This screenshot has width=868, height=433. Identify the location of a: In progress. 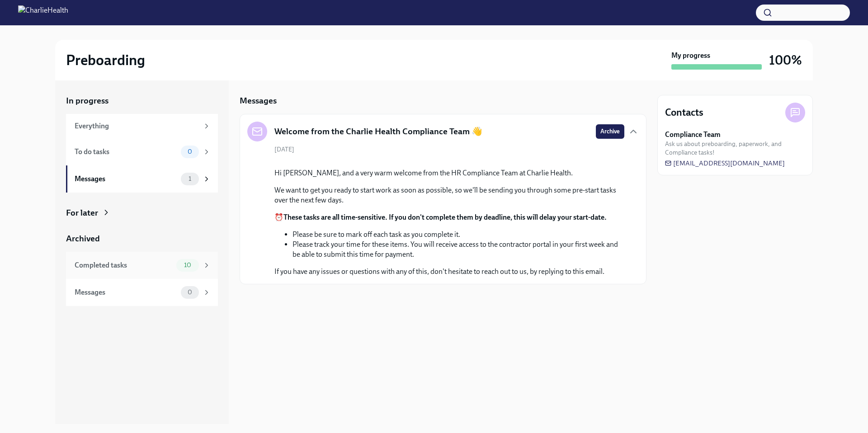
(142, 101).